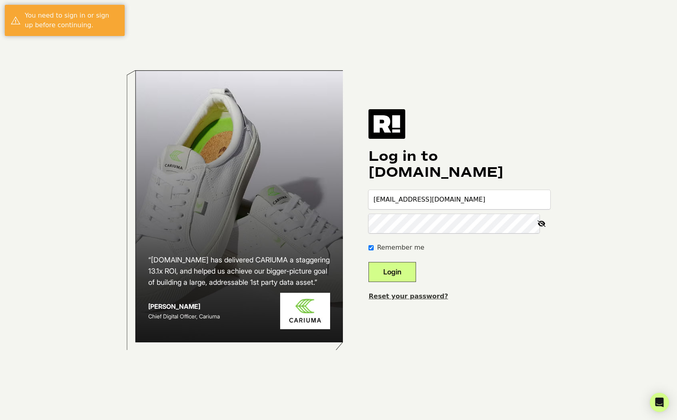  What do you see at coordinates (387, 124) in the screenshot?
I see `img: Retention.com` at bounding box center [387, 124].